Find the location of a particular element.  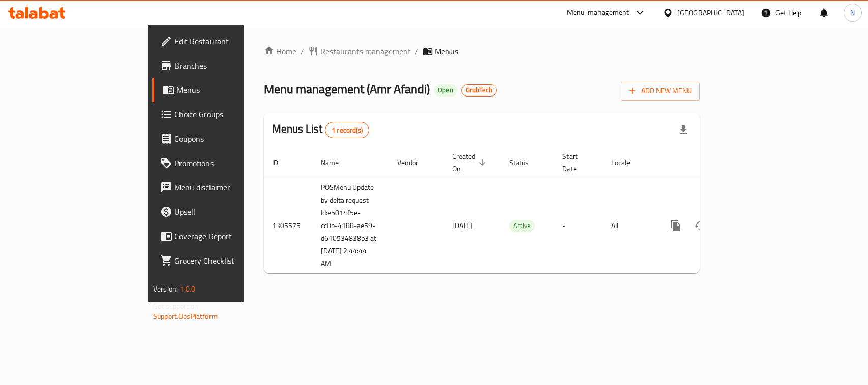

a: Menu disclaimer is located at coordinates (222, 187).